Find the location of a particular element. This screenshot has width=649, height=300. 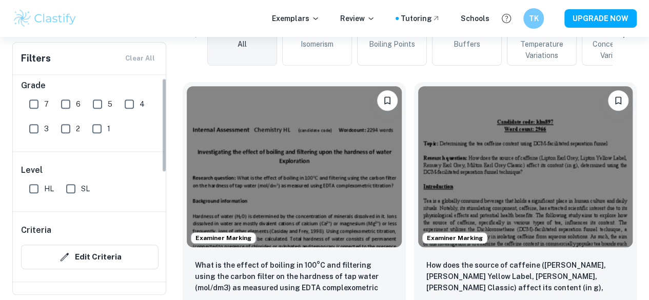

a: Clastify logo is located at coordinates (45, 18).